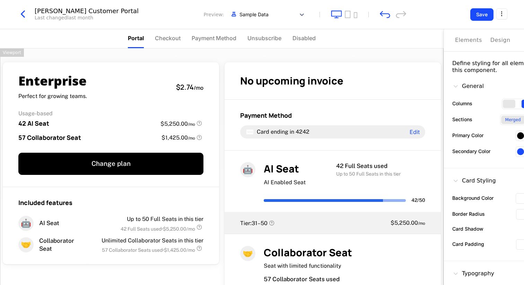  Describe the element at coordinates (34, 123) in the screenshot. I see `span: 42 AI Seat` at that location.